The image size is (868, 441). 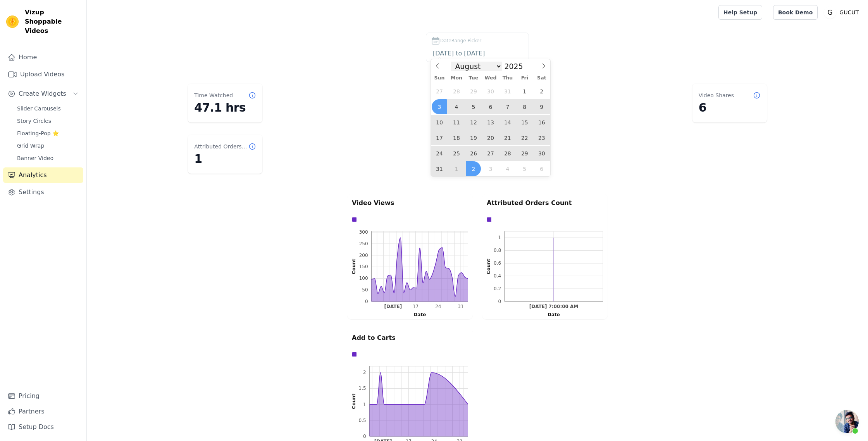 What do you see at coordinates (507, 153) in the screenshot?
I see `span: August 28, 2025` at bounding box center [507, 153].